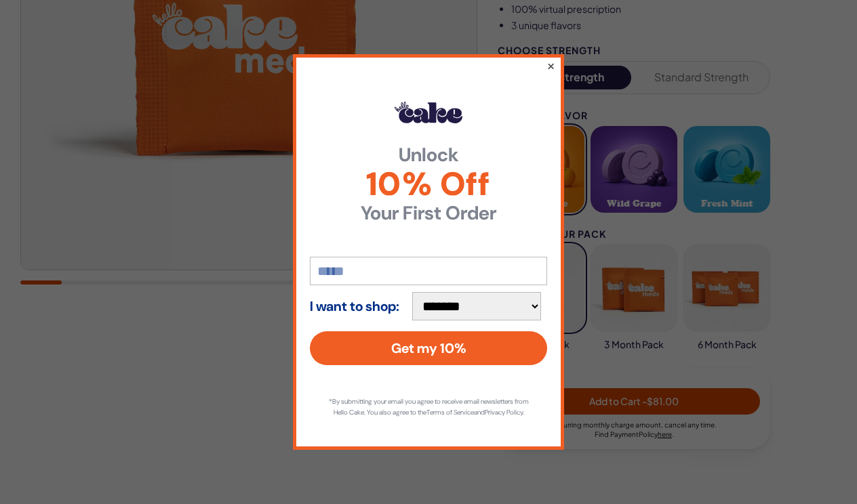 The height and width of the screenshot is (504, 857). I want to click on a: Terms of Service, so click(450, 412).